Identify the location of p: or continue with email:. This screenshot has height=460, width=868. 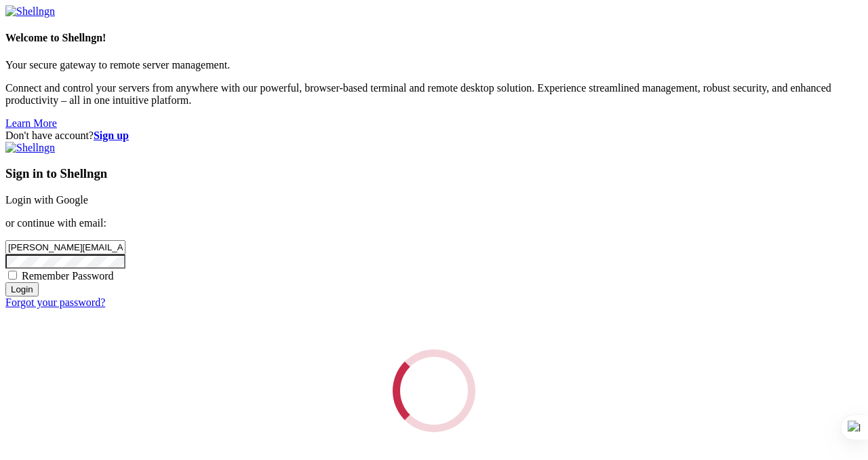
(434, 223).